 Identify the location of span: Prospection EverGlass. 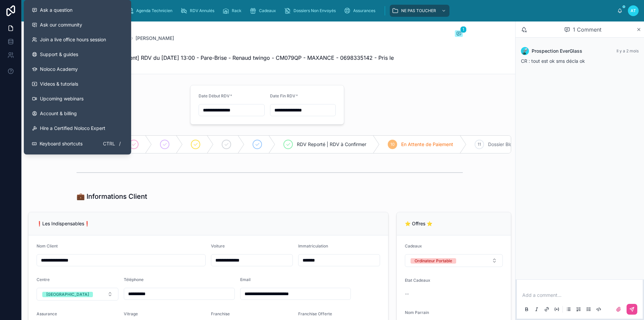
(557, 51).